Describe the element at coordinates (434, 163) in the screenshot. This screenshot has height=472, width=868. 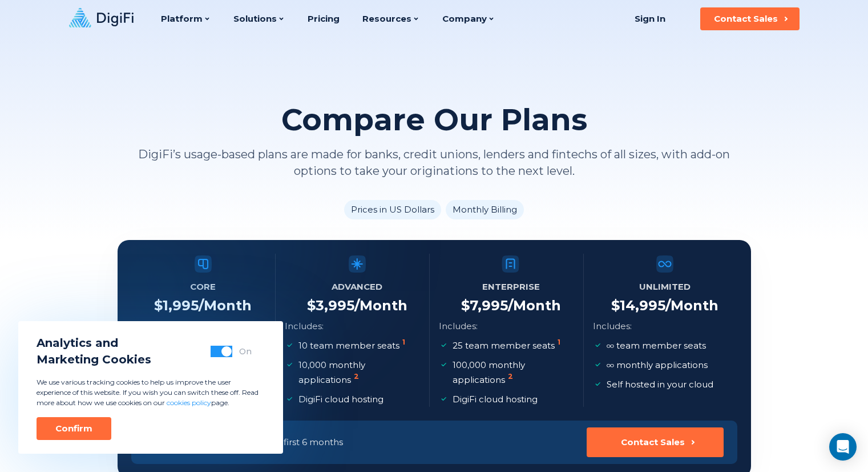
I see `p: DigiFi’s usage-based plans are made for banks, credit unions, lenders and fintechs of all sizes, ...` at that location.